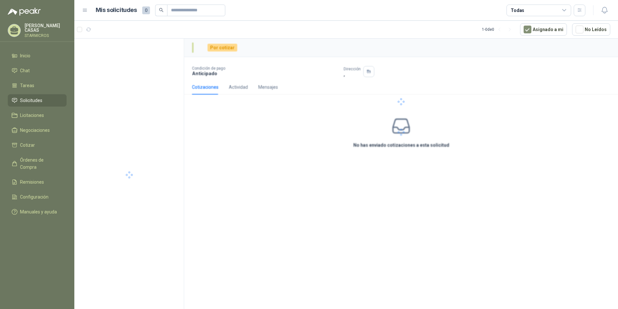  Describe the element at coordinates (592, 29) in the screenshot. I see `button: No Leídos` at that location.